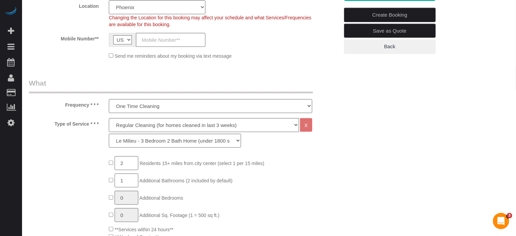  Describe the element at coordinates (170, 40) in the screenshot. I see `input: Mobile Number**` at that location.